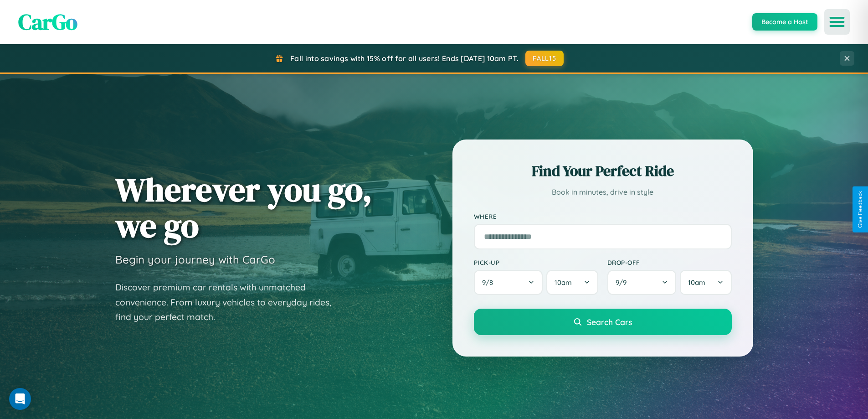  What do you see at coordinates (490, 282) in the screenshot?
I see `span: 9 / 8` at bounding box center [490, 282].